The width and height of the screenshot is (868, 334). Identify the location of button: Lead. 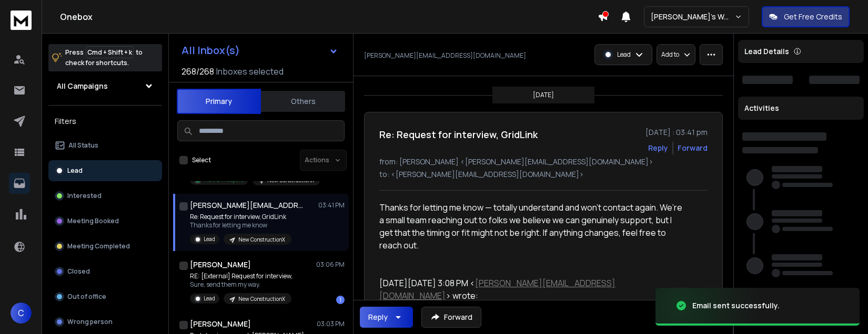
(106, 171).